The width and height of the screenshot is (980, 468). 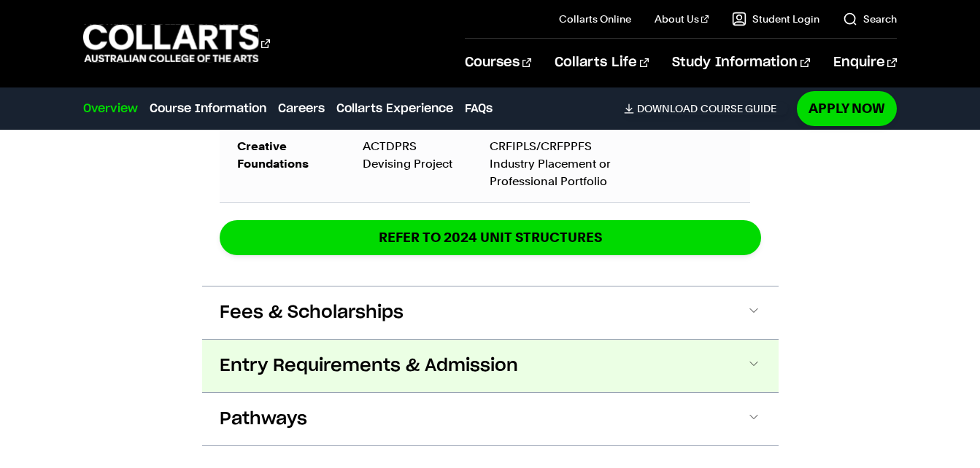 I want to click on td: CRFIPLS/CRFPPFS Industry Placement or Professional Portfolio, so click(x=550, y=164).